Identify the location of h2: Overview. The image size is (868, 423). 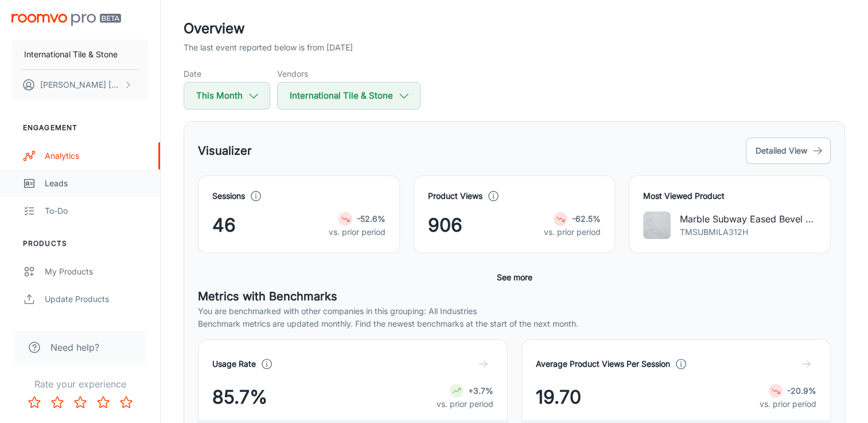
(514, 28).